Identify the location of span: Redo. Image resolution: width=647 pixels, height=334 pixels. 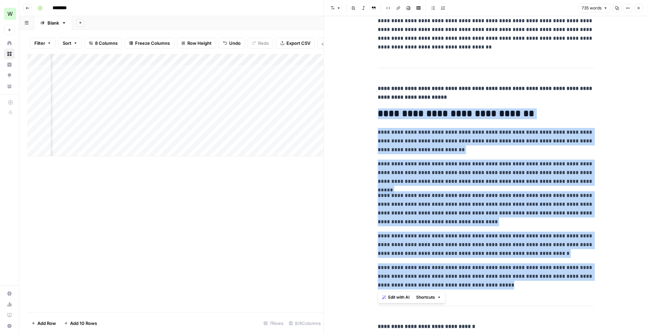
(264, 43).